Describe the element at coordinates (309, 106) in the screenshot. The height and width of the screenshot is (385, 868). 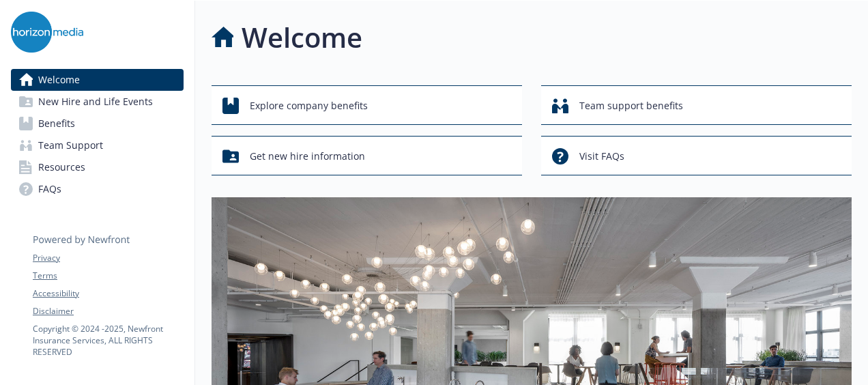
I see `span: Explore company benefits` at that location.